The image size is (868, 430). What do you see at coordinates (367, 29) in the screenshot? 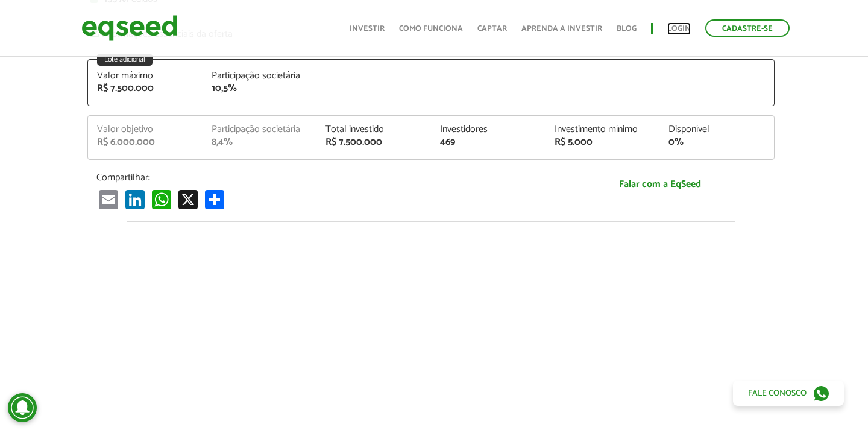
I see `a: Investir` at bounding box center [367, 29].